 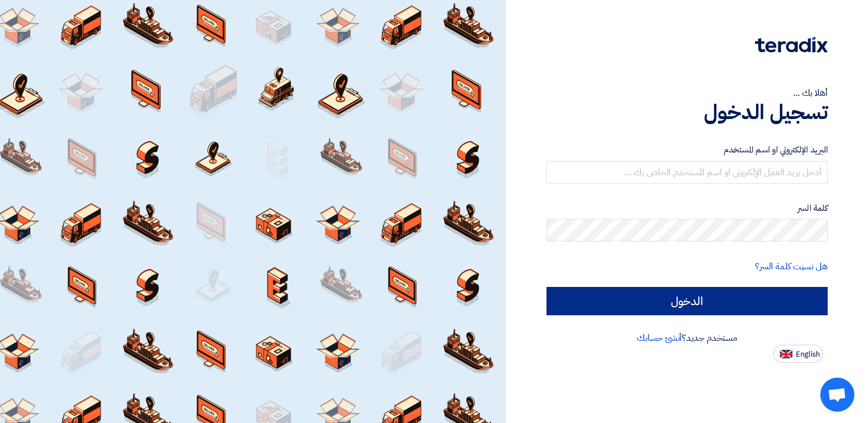 I want to click on input: الدخول, so click(x=686, y=301).